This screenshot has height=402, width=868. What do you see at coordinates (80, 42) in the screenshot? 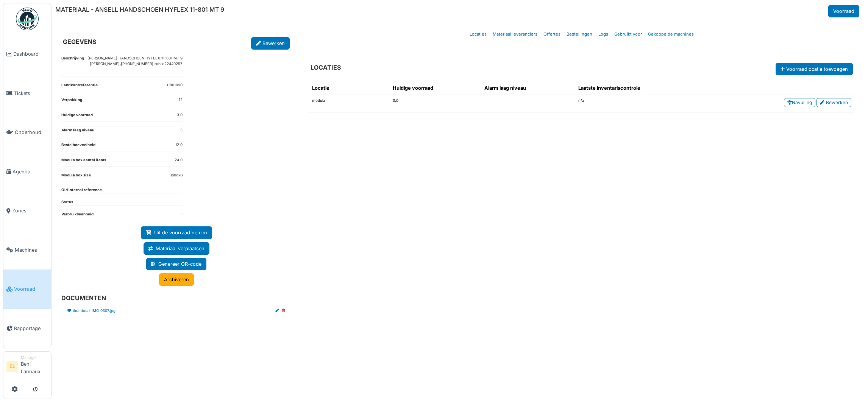
I see `h6: GEGEVENS` at bounding box center [80, 42].